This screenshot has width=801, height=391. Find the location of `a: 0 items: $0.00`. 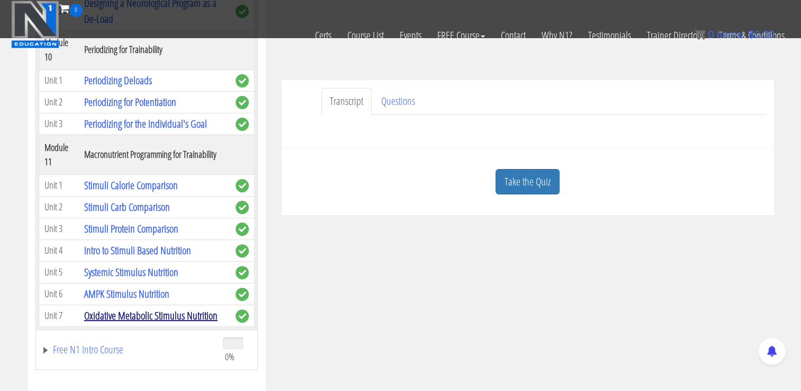

a: 0 items: $0.00 is located at coordinates (734, 34).